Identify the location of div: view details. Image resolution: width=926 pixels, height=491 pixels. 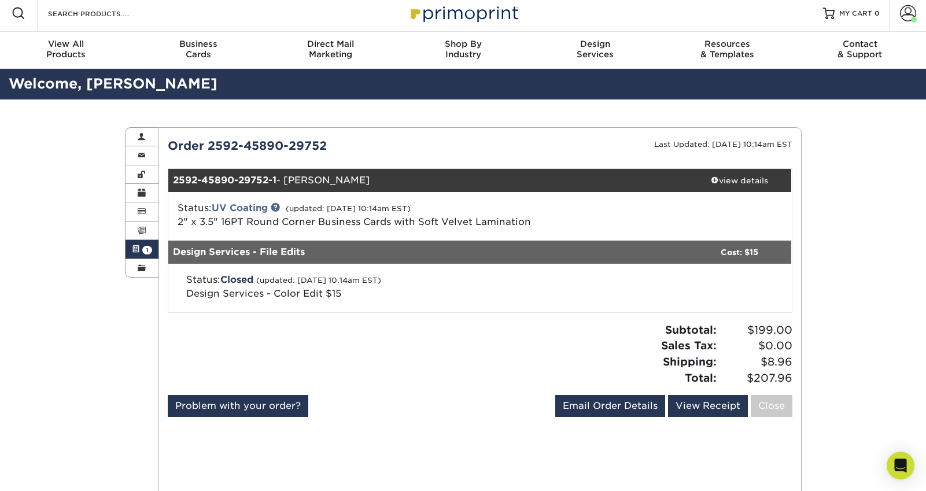
(740, 180).